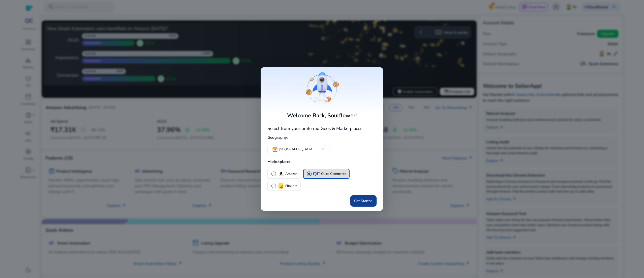 The image size is (644, 278). I want to click on h4: Select from your preferred Geos & Marketplaces, so click(322, 128).